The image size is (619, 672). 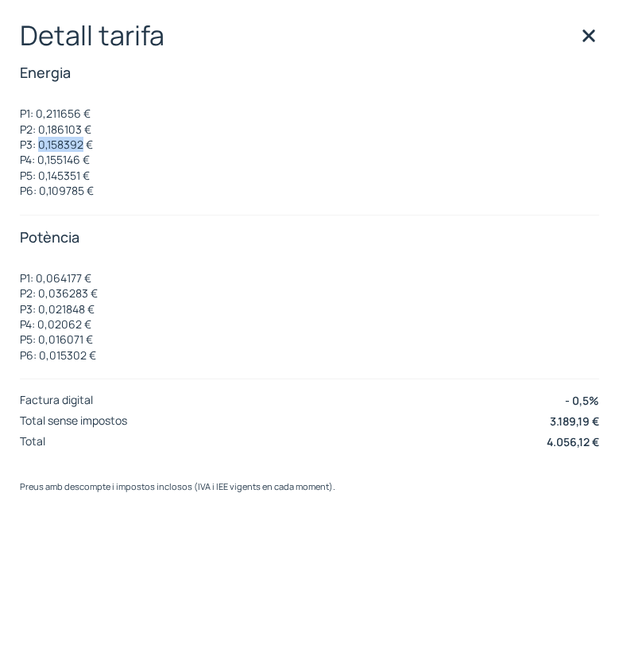 I want to click on p: P5: 0,145351 €, so click(x=56, y=175).